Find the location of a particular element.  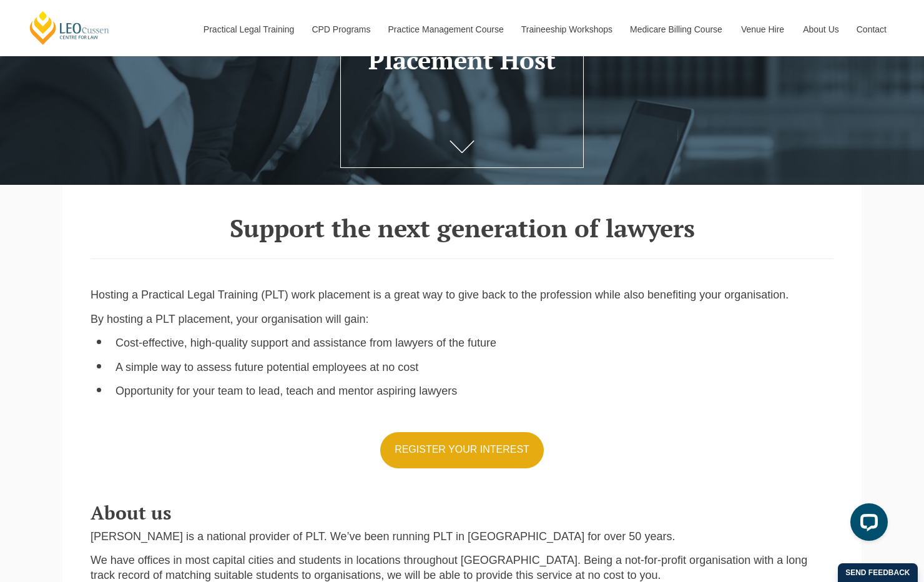

span: Cost-effective, high-quality support and assistance from lawyers of the future is located at coordinates (306, 343).